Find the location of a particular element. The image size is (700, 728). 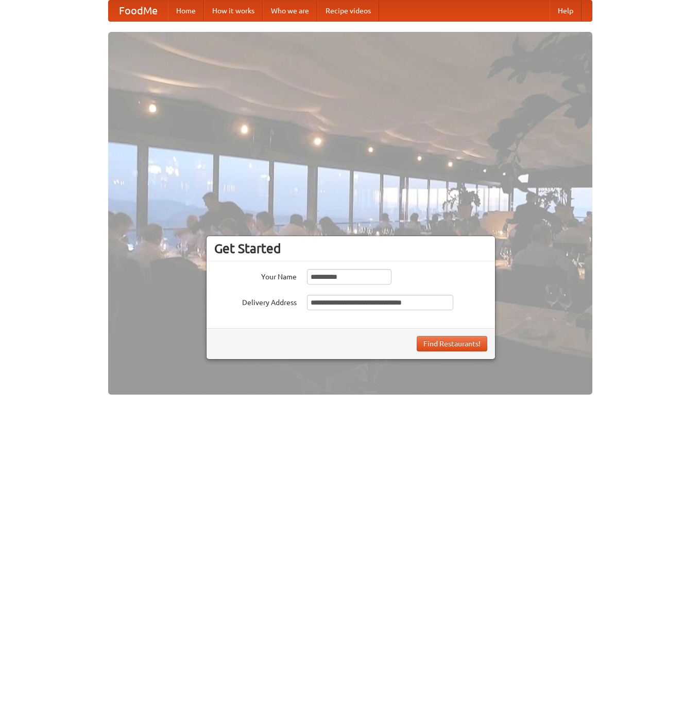

a: Who we are is located at coordinates (290, 11).